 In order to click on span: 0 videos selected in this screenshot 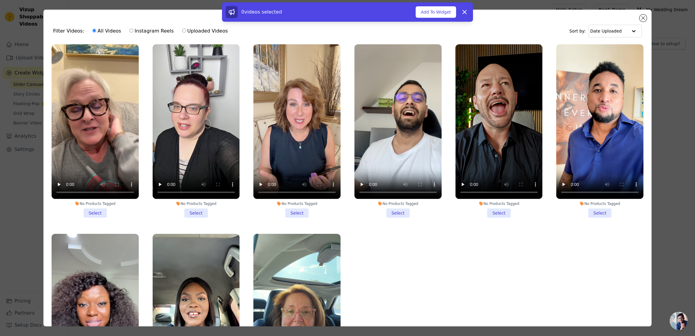, I will do `click(261, 12)`.